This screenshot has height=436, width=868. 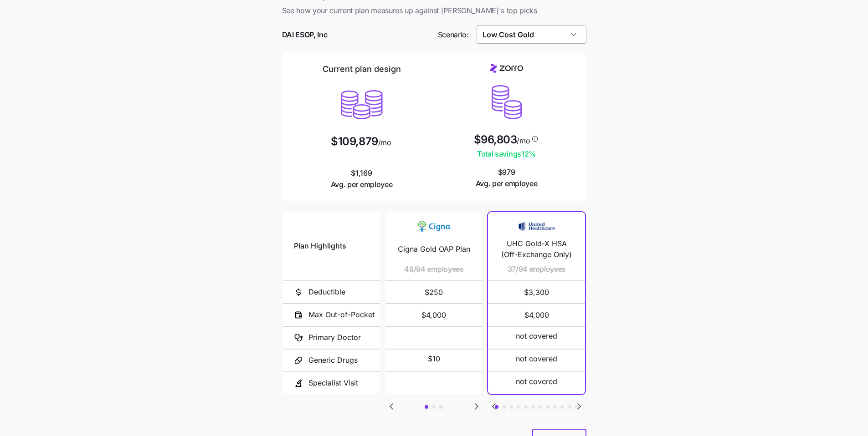 What do you see at coordinates (453, 34) in the screenshot?
I see `span: Scenario:` at bounding box center [453, 34].